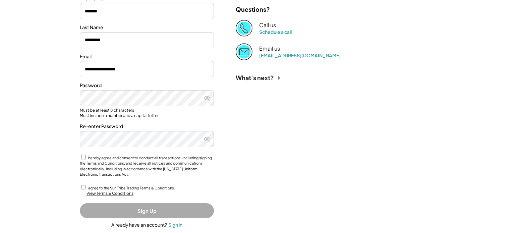 Image resolution: width=515 pixels, height=233 pixels. What do you see at coordinates (147, 57) in the screenshot?
I see `div: Email` at bounding box center [147, 57].